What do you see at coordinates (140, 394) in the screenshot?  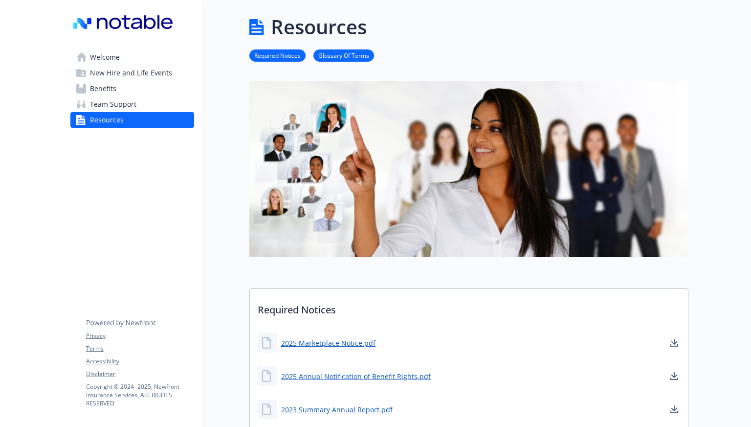 I see `p: Copyright © 2024 - 2025 , Newfront Insurance Services, ALL RIGHTS RESERVED` at bounding box center [140, 394].